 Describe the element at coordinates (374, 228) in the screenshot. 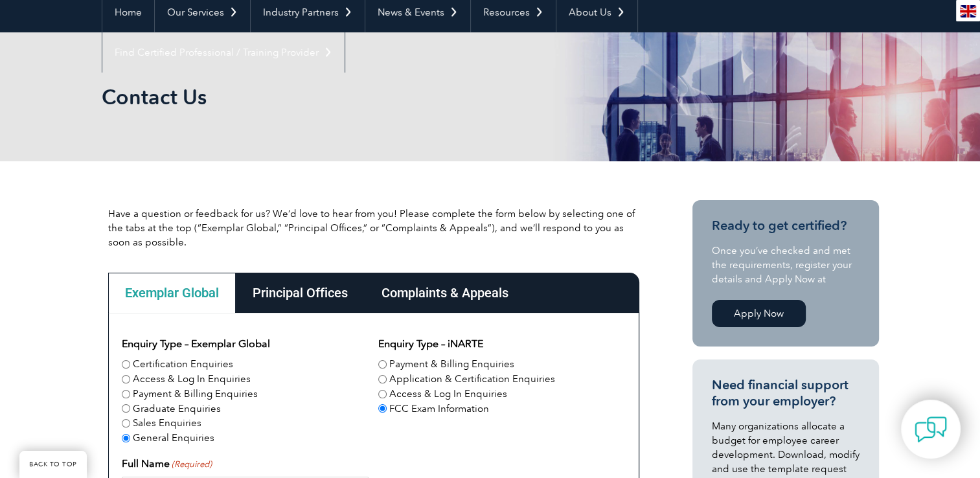

I see `p: Have a question or feedback for us? We’d love to hear from you! Please complete the form below by...` at that location.